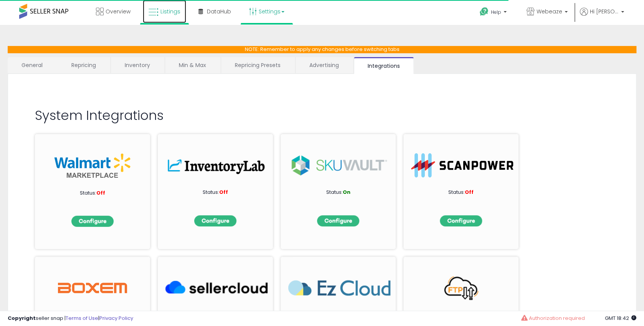 This screenshot has height=326, width=644. I want to click on div: seller snap | |, so click(70, 319).